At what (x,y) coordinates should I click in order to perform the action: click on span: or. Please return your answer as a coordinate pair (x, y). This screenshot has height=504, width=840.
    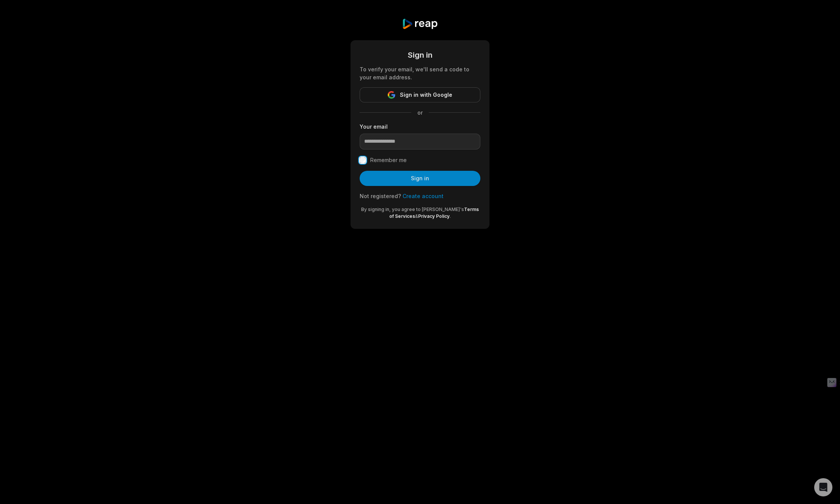
    Looking at the image, I should click on (420, 112).